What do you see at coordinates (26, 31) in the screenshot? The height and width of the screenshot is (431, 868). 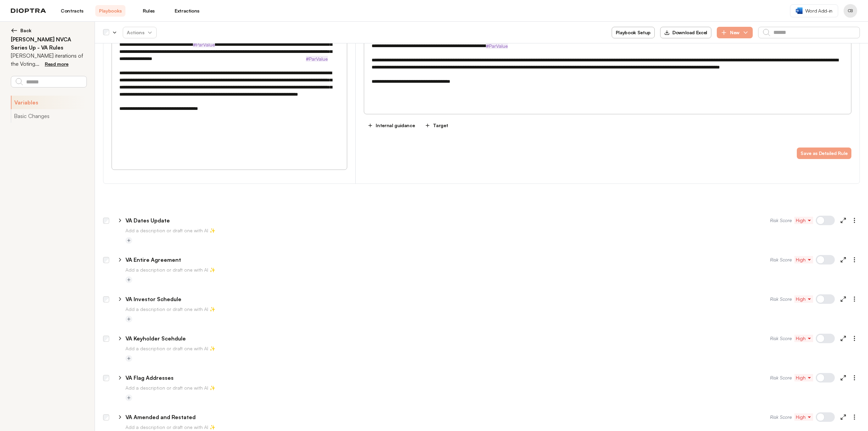 I see `span: Back` at bounding box center [26, 31].